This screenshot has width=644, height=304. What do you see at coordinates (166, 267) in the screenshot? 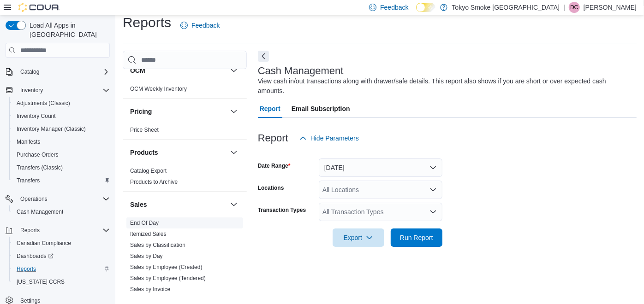
I see `a: Sales by Employee (Created)` at bounding box center [166, 267].